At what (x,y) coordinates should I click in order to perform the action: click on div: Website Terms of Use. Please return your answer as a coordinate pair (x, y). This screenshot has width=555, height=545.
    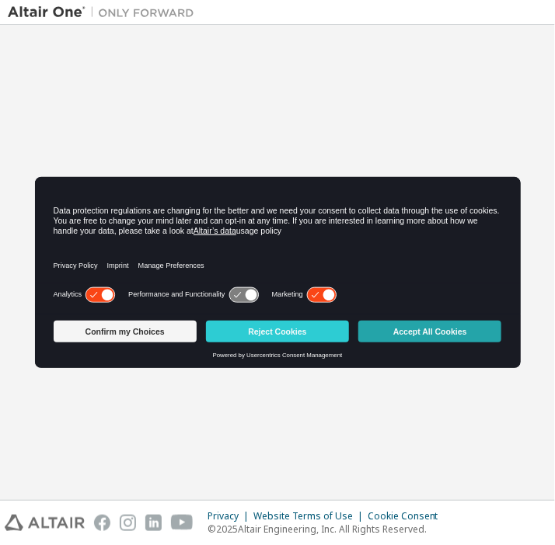
    Looking at the image, I should click on (310, 516).